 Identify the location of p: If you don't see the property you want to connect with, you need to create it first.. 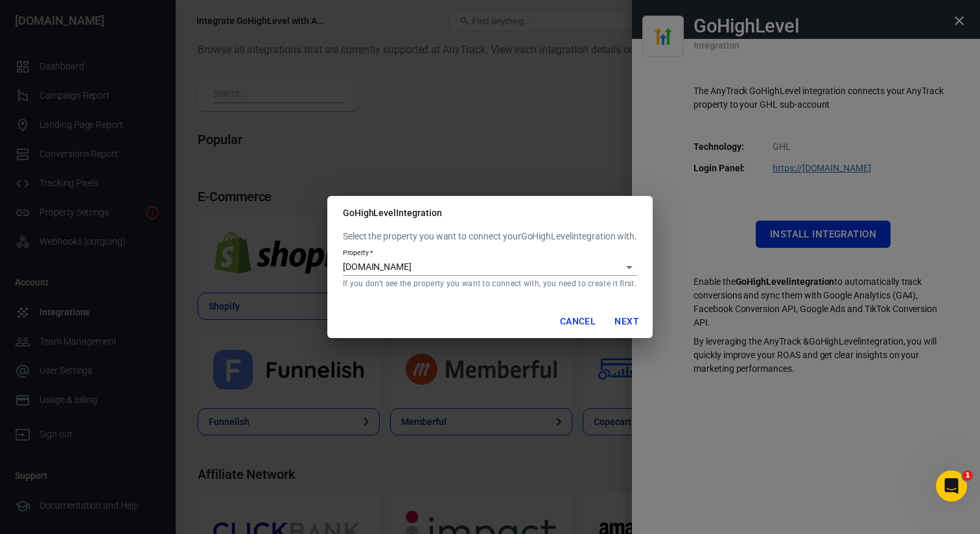
(490, 284).